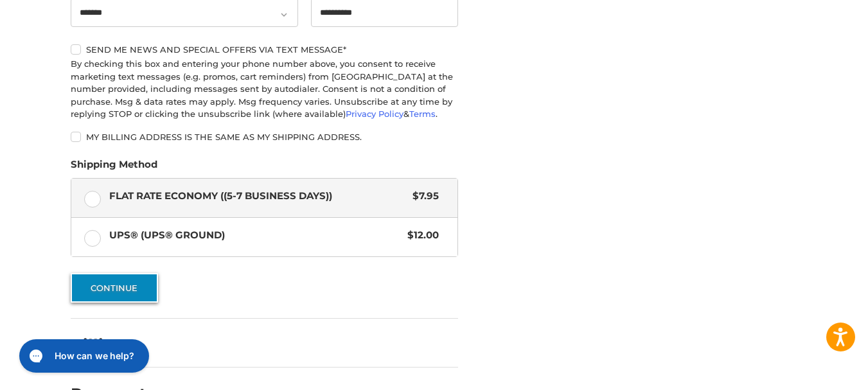 This screenshot has height=390, width=868. Describe the element at coordinates (264, 50) in the screenshot. I see `label: Send me news and special offers via text message*` at that location.